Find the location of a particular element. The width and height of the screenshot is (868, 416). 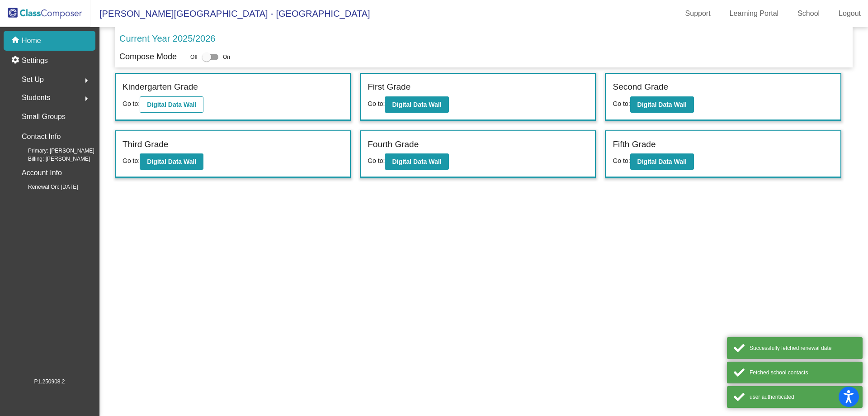

span: Off is located at coordinates (194, 57).